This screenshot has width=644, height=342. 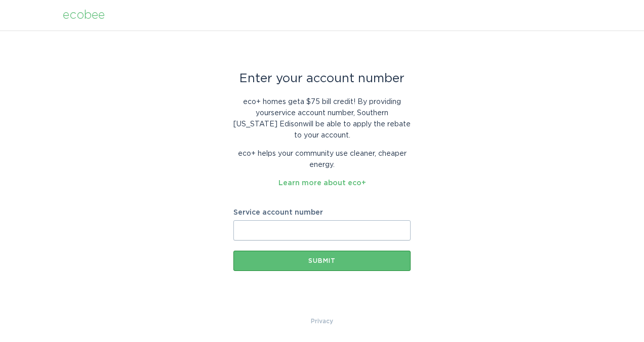 What do you see at coordinates (84, 16) in the screenshot?
I see `div: ecobee` at bounding box center [84, 16].